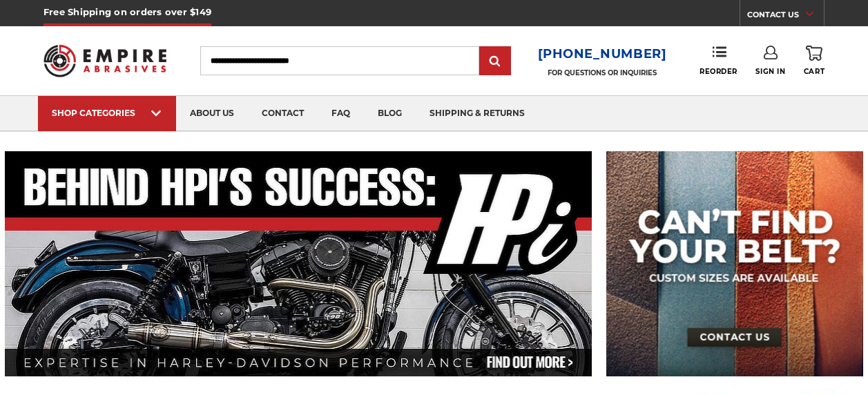  I want to click on span: Reorder, so click(718, 71).